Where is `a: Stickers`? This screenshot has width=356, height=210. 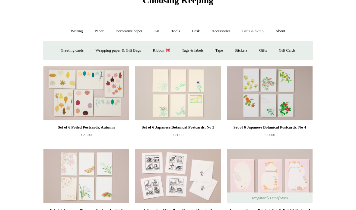 a: Stickers is located at coordinates (241, 50).